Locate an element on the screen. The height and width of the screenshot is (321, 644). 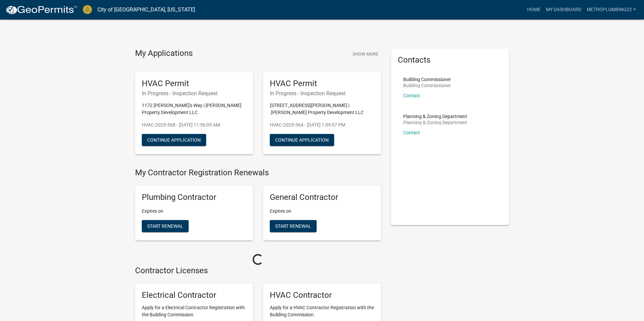
h5: HVAC Contractor is located at coordinates (322, 295).